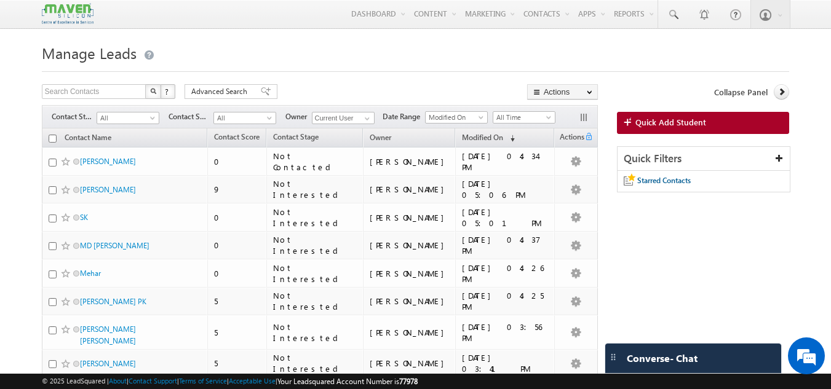 This screenshot has width=831, height=389. What do you see at coordinates (237, 138) in the screenshot?
I see `a: Contact Score` at bounding box center [237, 138].